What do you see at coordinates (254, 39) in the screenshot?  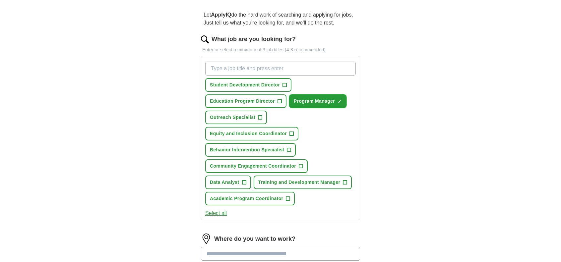 I see `label: What job are you looking for?` at bounding box center [254, 39].